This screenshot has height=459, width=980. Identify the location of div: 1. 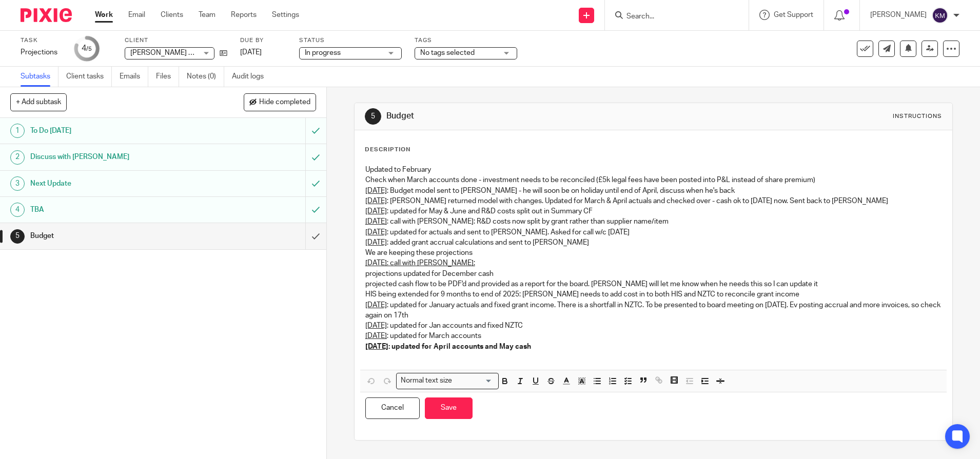
(17, 130).